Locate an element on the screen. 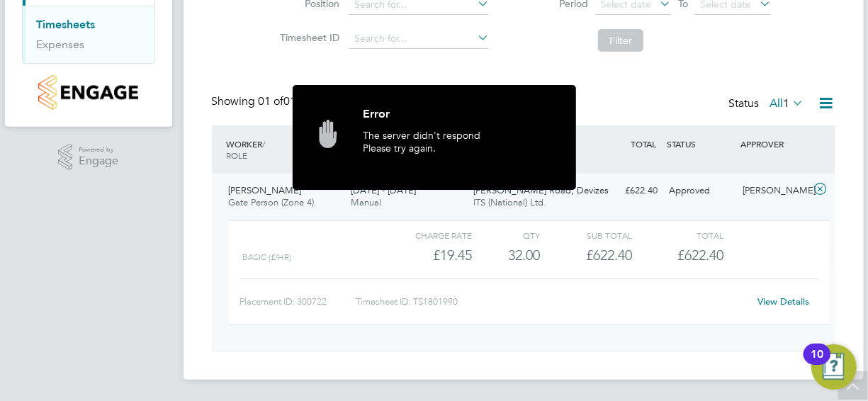 Image resolution: width=868 pixels, height=401 pixels. span: ITS (National) Ltd. is located at coordinates (510, 202).